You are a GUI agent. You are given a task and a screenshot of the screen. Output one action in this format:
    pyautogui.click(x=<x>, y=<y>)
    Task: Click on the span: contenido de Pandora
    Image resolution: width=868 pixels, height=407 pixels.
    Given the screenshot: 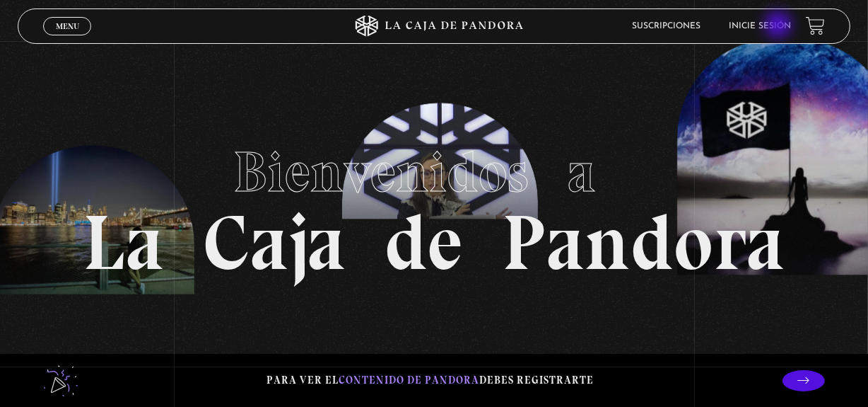 What is the action you would take?
    pyautogui.click(x=410, y=380)
    